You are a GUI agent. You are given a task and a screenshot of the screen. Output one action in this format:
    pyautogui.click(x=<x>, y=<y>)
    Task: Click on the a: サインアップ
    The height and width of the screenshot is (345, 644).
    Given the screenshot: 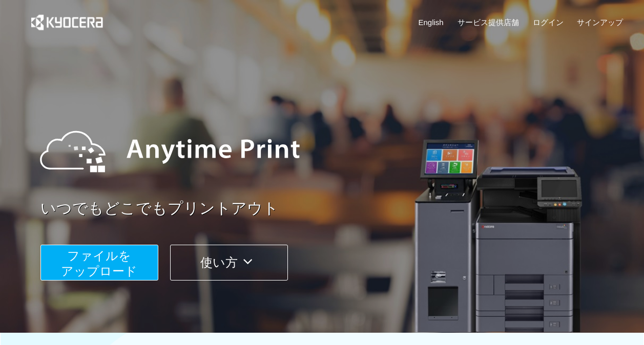 What is the action you would take?
    pyautogui.click(x=600, y=22)
    